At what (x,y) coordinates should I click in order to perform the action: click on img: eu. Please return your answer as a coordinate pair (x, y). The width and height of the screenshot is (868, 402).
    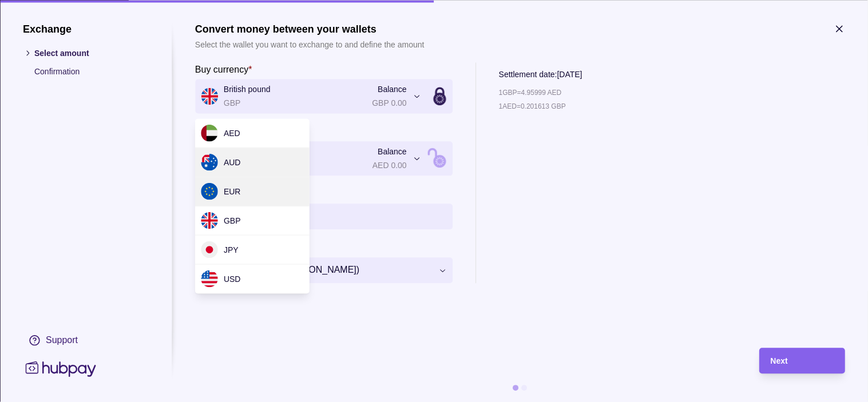
    Looking at the image, I should click on (209, 192).